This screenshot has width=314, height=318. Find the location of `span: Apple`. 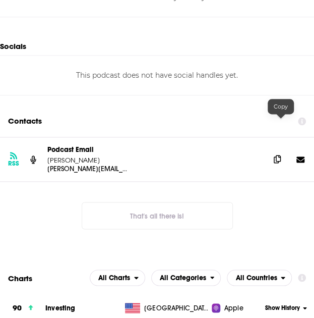

span: Apple is located at coordinates (234, 308).